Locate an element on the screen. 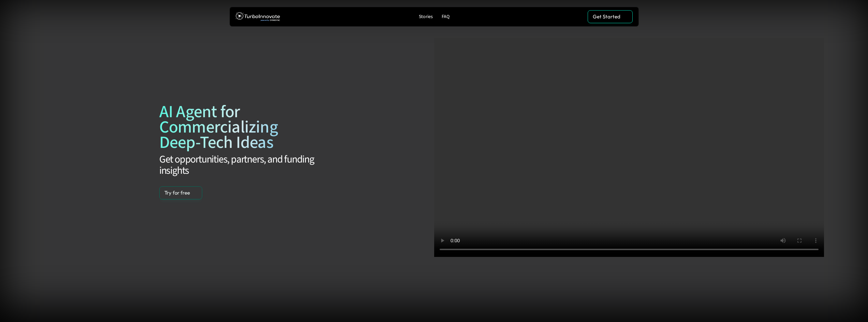 This screenshot has height=322, width=868. p: Stories is located at coordinates (426, 17).